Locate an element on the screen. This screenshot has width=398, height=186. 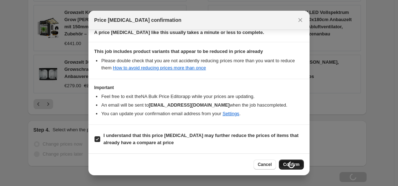
b: This job includes product variants that appear to be reduced in price already is located at coordinates (178, 51).